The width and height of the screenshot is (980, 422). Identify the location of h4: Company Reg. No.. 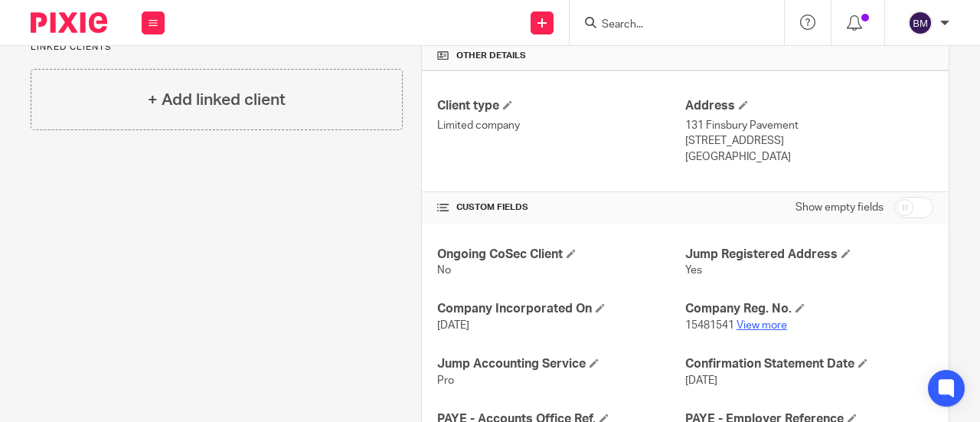
(809, 309).